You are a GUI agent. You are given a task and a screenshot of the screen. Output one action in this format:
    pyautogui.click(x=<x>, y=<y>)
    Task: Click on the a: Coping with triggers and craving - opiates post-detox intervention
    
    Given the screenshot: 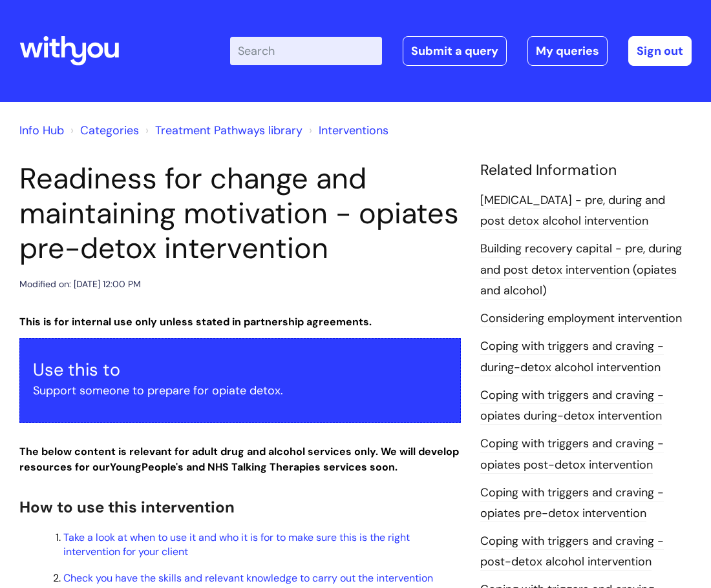 What is the action you would take?
    pyautogui.click(x=572, y=455)
    